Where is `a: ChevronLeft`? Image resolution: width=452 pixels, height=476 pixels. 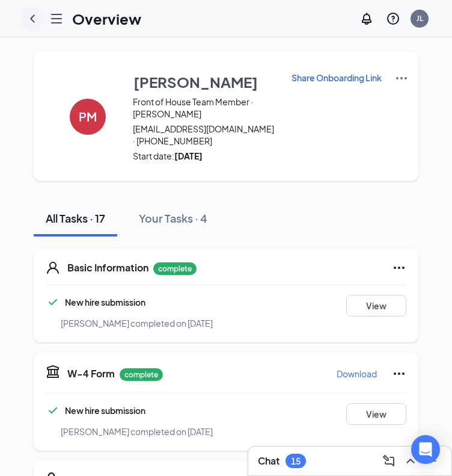
a: ChevronLeft is located at coordinates (33, 19).